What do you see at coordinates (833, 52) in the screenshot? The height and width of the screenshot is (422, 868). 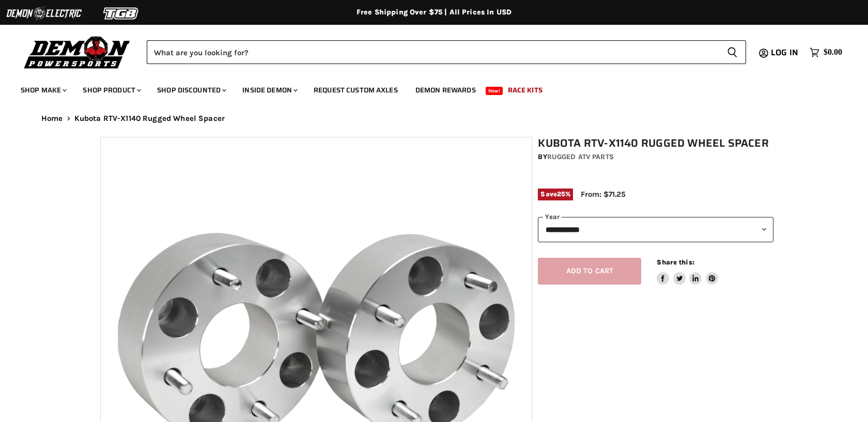 I see `span: $0.00` at bounding box center [833, 52].